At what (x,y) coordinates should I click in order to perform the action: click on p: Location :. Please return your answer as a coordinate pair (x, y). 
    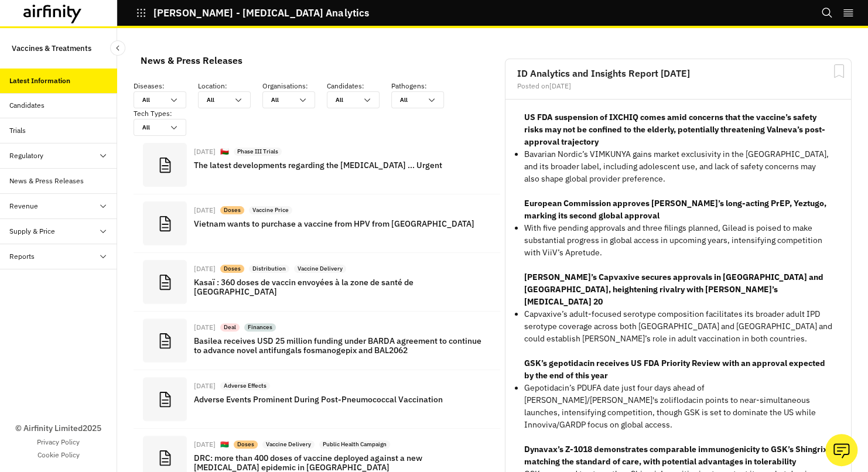
    Looking at the image, I should click on (230, 86).